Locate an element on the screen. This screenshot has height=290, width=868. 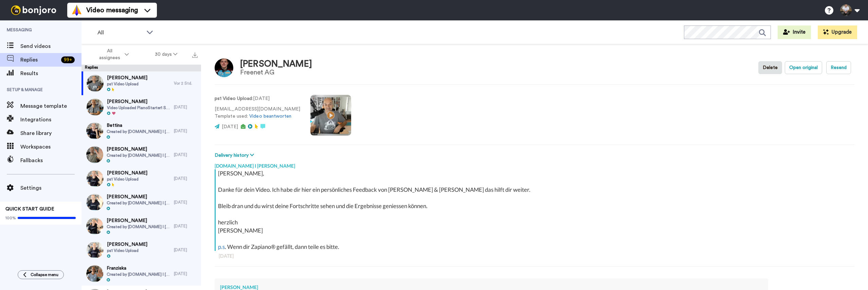
span: Workspaces is located at coordinates (51, 147).